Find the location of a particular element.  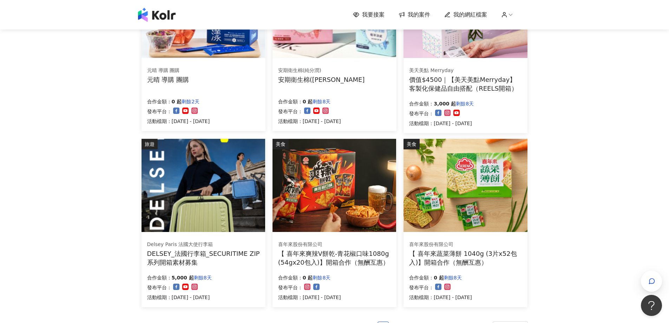

p: 5,000 起 is located at coordinates (182, 277).